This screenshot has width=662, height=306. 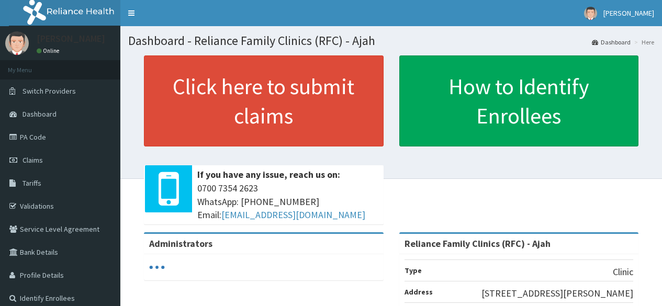 I want to click on span: Dashboard, so click(x=39, y=114).